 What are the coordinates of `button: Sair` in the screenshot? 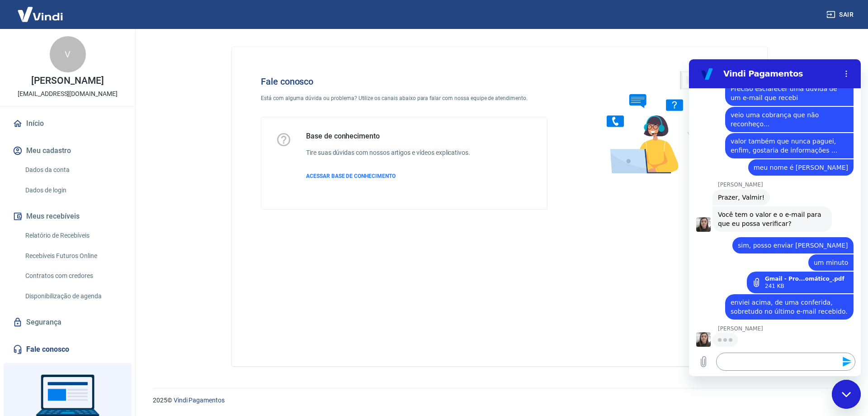 It's located at (841, 15).